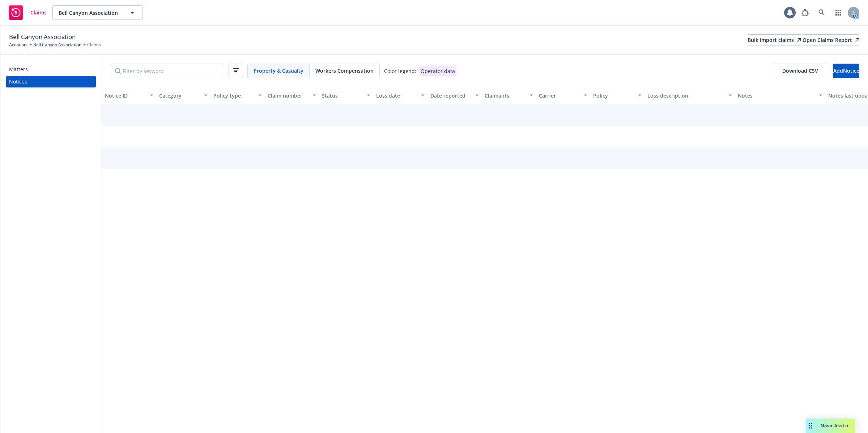  Describe the element at coordinates (97, 13) in the screenshot. I see `button: Bell Canyon Association` at that location.